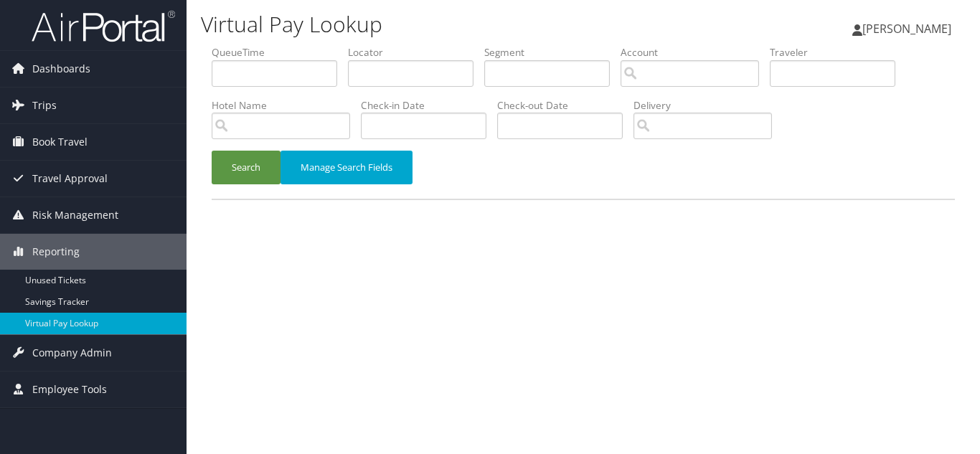 This screenshot has width=980, height=454. What do you see at coordinates (455, 25) in the screenshot?
I see `h1: Virtual Pay Lookup` at bounding box center [455, 25].